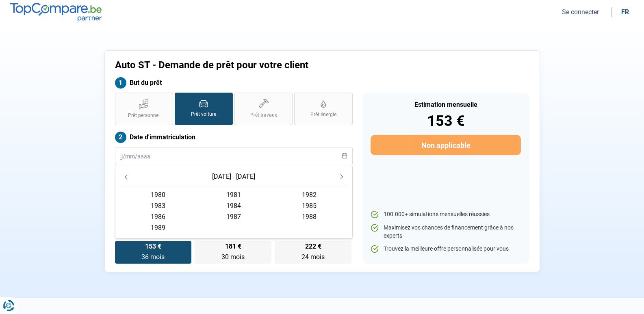  What do you see at coordinates (158, 195) in the screenshot?
I see `span: 1980` at bounding box center [158, 195].